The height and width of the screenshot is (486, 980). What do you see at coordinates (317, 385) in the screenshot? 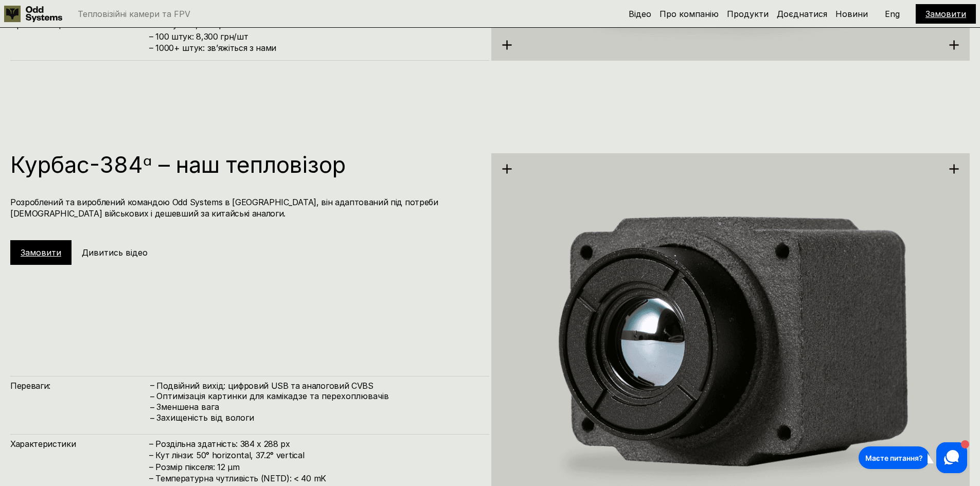
I see `h4: Подвійний вихід: цифровий USB та аналоговий CVBS` at bounding box center [317, 385].